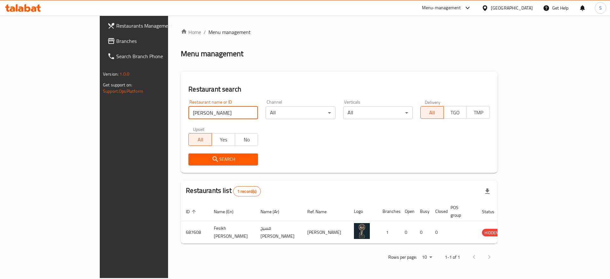 The height and width of the screenshot is (279, 610). I want to click on span: TGO, so click(455, 112).